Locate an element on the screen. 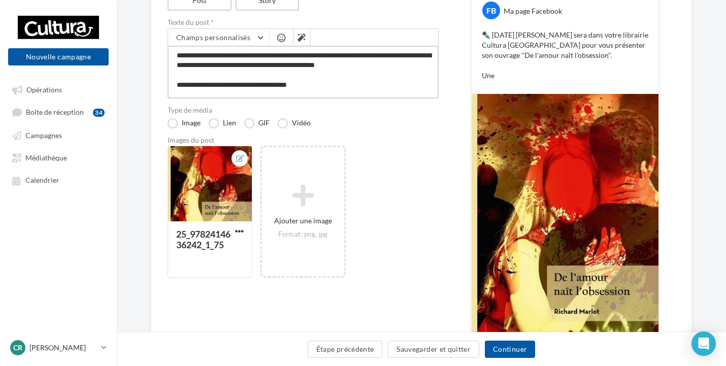 The height and width of the screenshot is (366, 726). a: Opérations is located at coordinates (58, 89).